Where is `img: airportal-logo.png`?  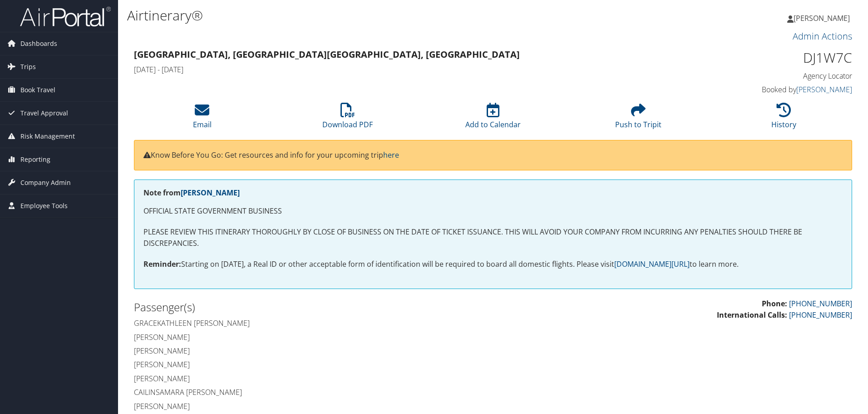 img: airportal-logo.png is located at coordinates (66, 16).